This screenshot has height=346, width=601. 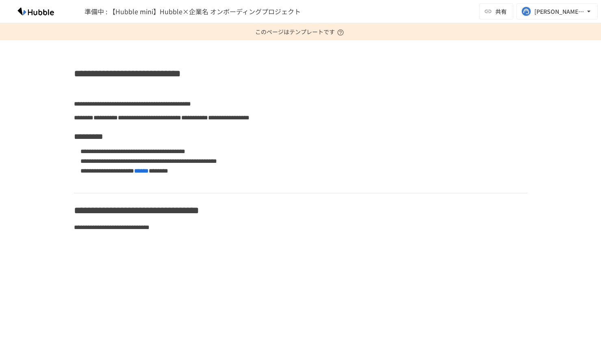 What do you see at coordinates (496, 11) in the screenshot?
I see `button: 共有` at bounding box center [496, 11].